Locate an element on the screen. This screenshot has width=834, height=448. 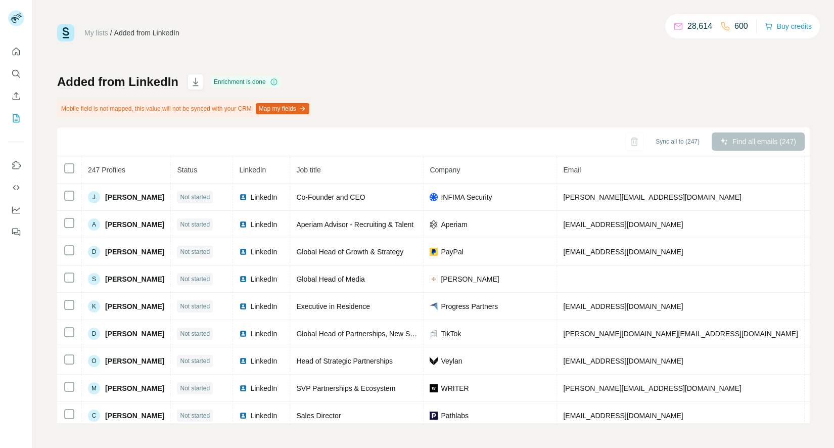
span: Aperiam is located at coordinates (454, 224).